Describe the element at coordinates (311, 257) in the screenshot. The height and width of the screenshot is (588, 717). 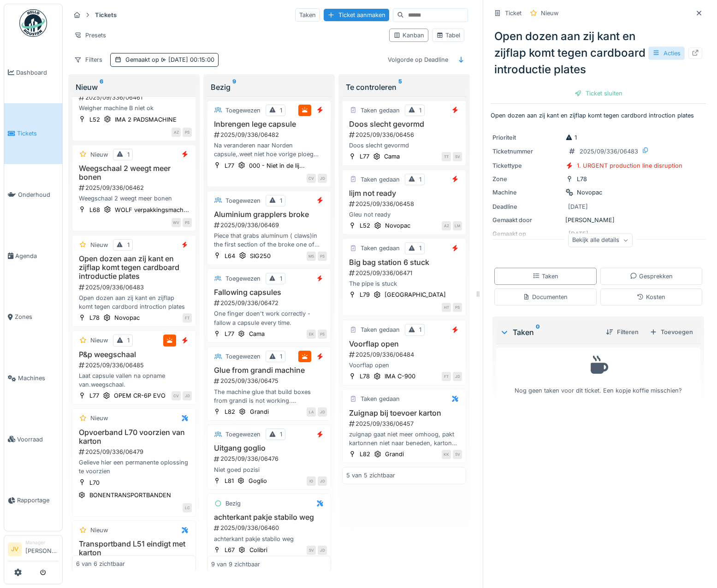
I see `div: MS` at that location.